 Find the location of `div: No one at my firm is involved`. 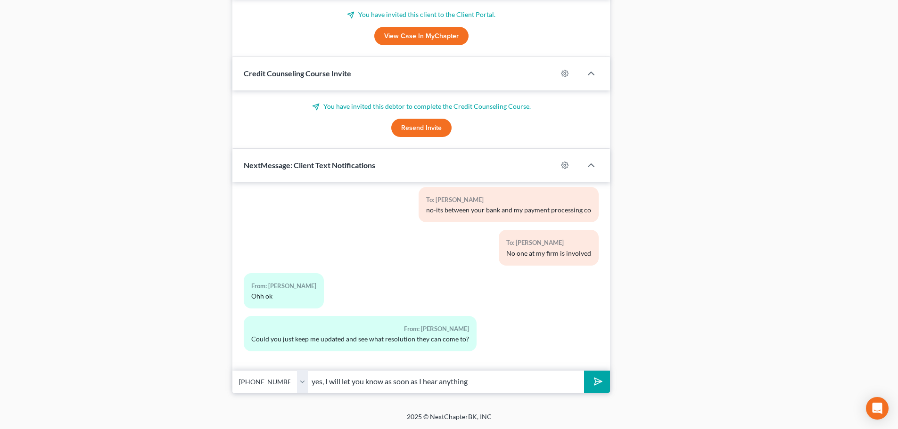

div: No one at my firm is involved is located at coordinates (549, 254).